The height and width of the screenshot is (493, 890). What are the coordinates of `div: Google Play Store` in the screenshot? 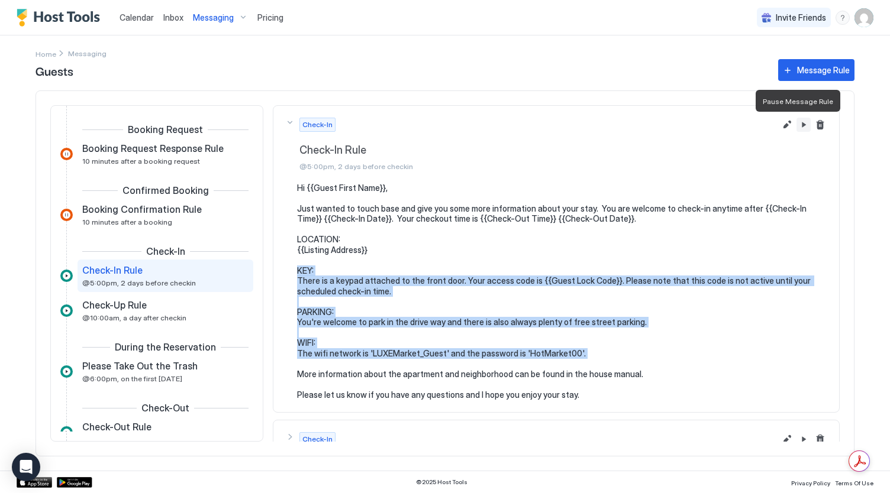 It's located at (75, 483).